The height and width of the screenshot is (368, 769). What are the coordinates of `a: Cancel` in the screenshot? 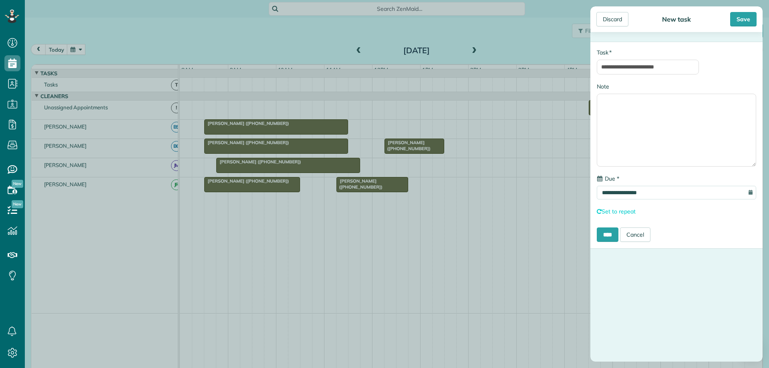 It's located at (635, 235).